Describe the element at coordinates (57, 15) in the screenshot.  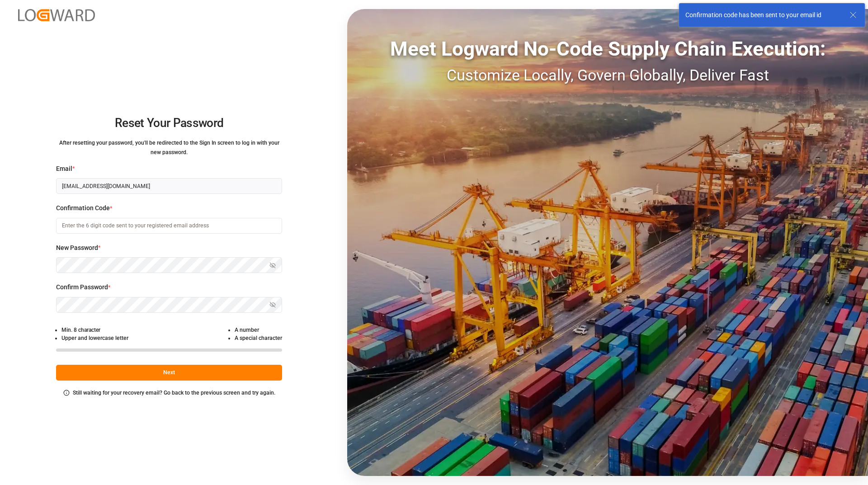
I see `img: Logward_new_orange.png` at that location.